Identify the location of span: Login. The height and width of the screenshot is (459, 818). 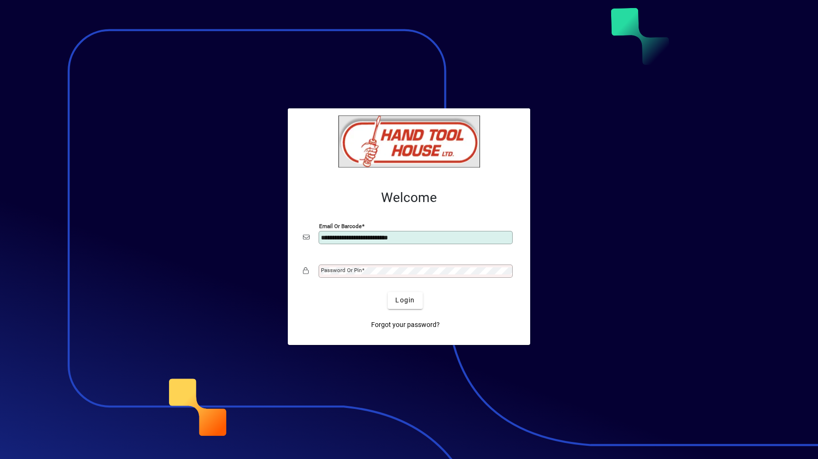
(405, 300).